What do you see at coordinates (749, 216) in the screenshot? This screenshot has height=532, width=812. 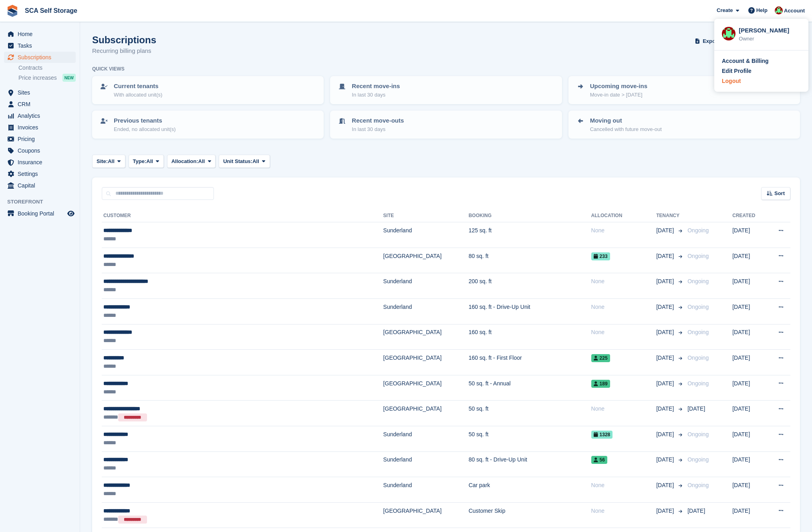 I see `th: Created` at bounding box center [749, 216].